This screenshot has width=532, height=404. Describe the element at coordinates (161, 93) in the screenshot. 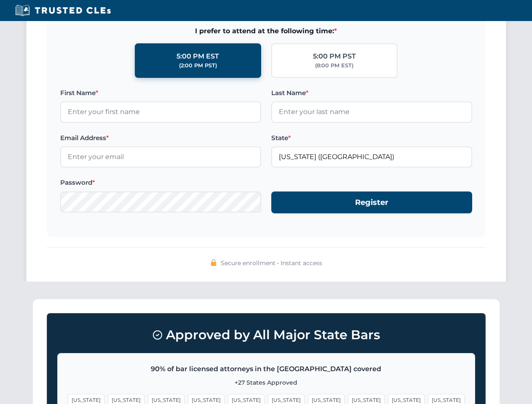

I see `label: First Name` at that location.